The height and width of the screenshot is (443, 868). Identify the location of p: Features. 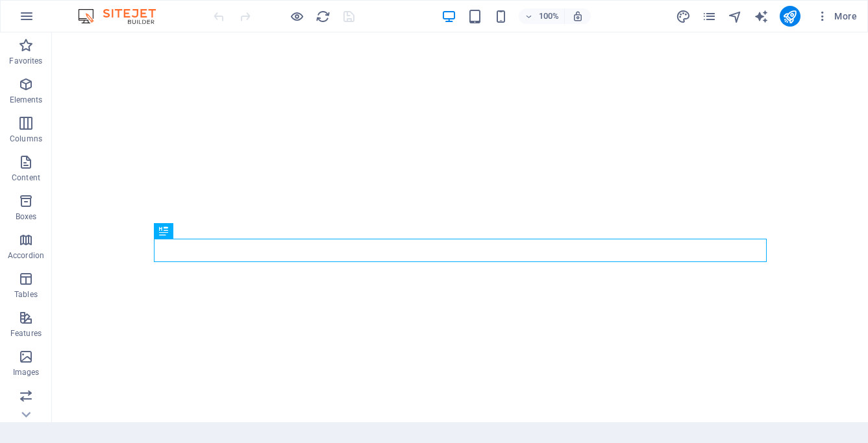
(26, 334).